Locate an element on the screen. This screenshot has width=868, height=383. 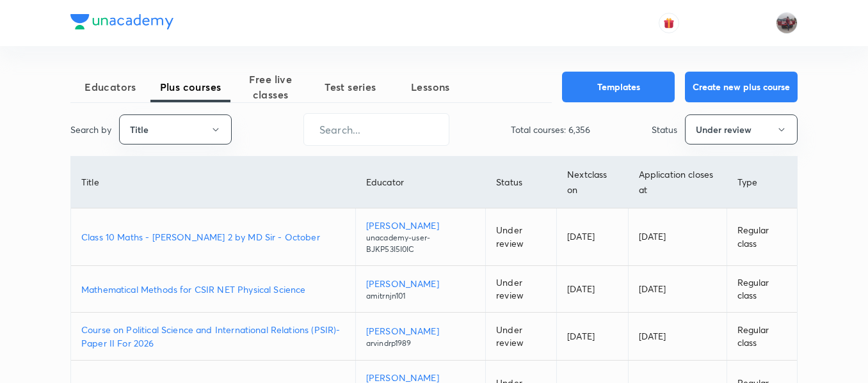
span: Test series is located at coordinates (350, 87).